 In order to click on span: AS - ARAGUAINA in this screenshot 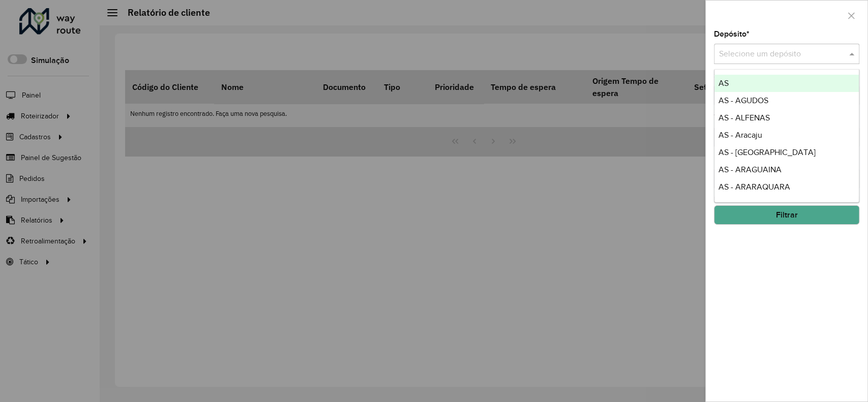, I will do `click(750, 169)`.